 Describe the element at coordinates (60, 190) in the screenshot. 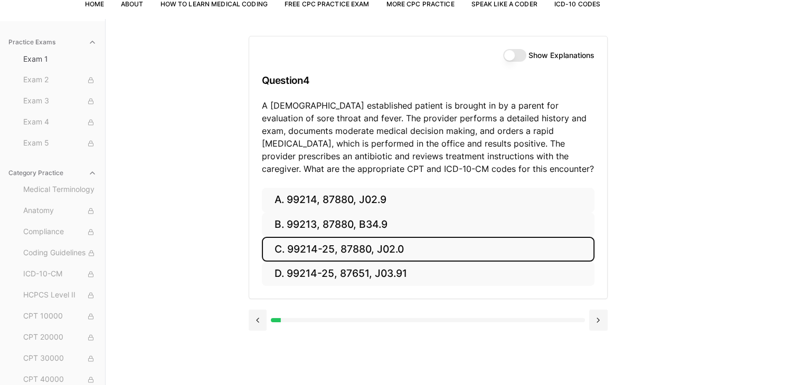

I see `button: Medical Terminology` at that location.